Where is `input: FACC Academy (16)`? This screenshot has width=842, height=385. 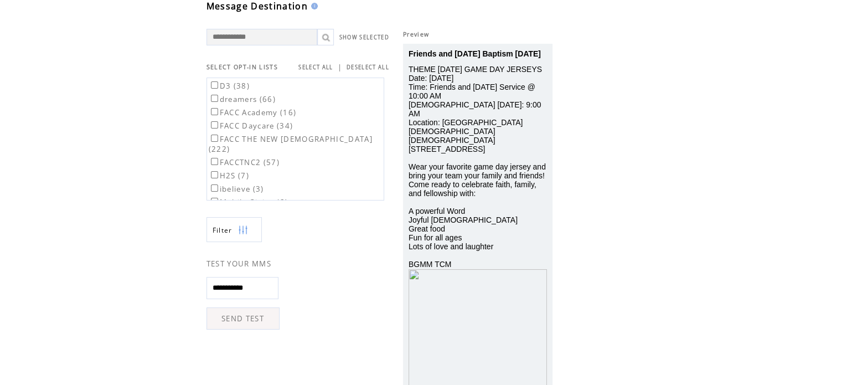 input: FACC Academy (16) is located at coordinates (214, 111).